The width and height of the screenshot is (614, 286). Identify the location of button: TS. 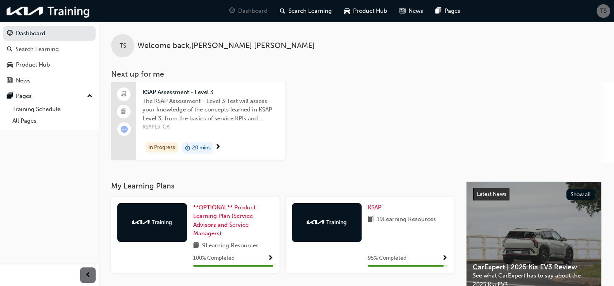
(604, 11).